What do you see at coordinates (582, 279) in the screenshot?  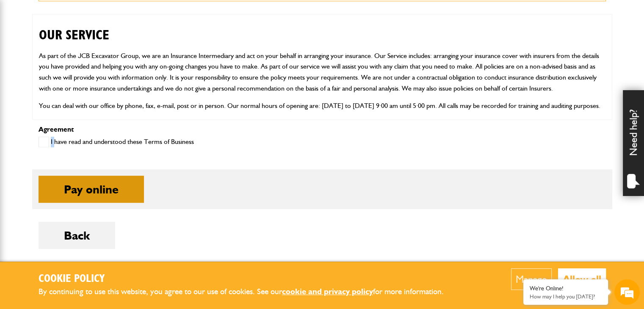 I see `button: Allow all` at bounding box center [582, 279].